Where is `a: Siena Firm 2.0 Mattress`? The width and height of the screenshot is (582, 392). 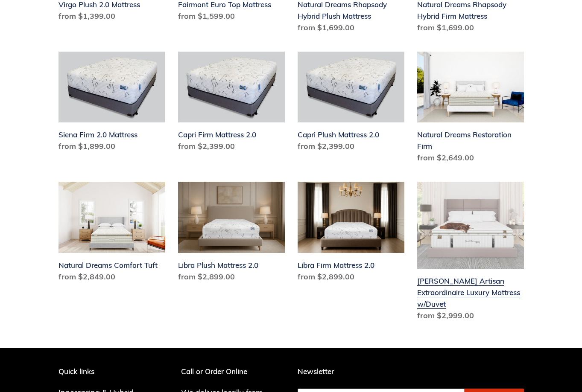
a: Siena Firm 2.0 Mattress is located at coordinates (112, 104).